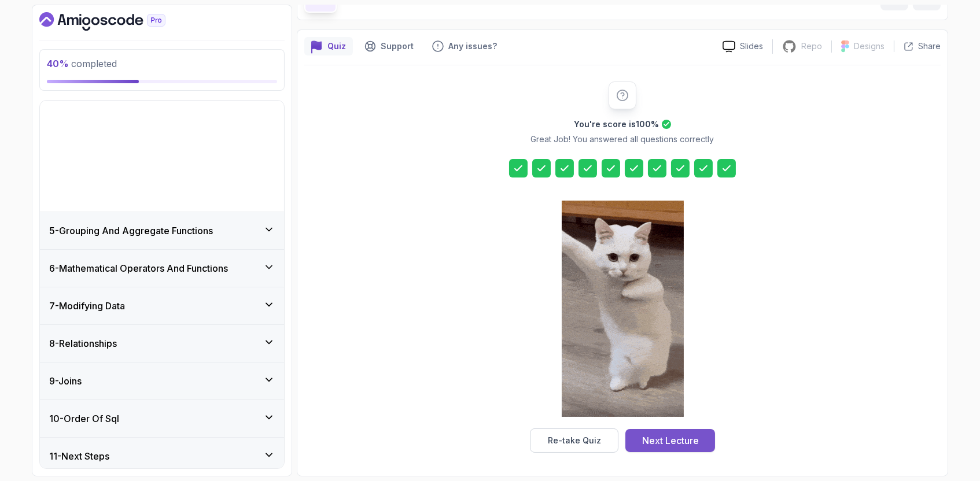  What do you see at coordinates (623, 139) in the screenshot?
I see `p: Great Job! You answered all questions correctly` at bounding box center [623, 139].